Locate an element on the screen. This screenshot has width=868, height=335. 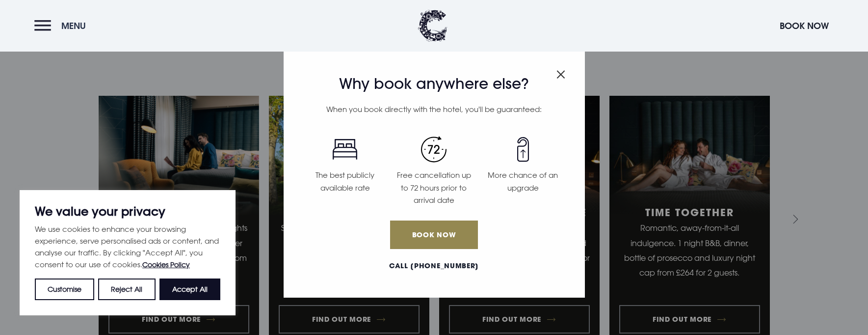
p: Free cancellation up to 72 hours prior to arrival date is located at coordinates (434, 187).